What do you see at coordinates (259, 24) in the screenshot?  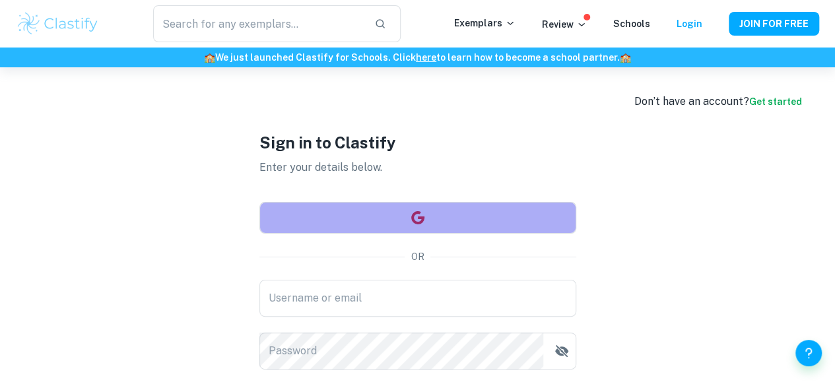 I see `input: Search for any exemplars...` at bounding box center [259, 24].